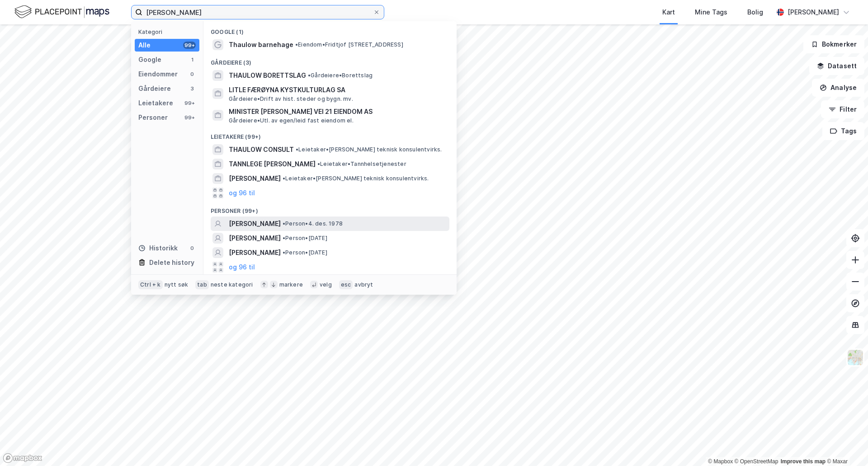  I want to click on div: Leietakere (99+), so click(331, 134).